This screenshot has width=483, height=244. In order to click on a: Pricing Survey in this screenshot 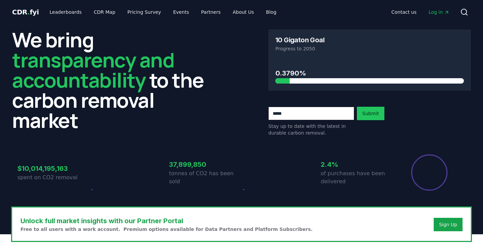, I will do `click(144, 12)`.